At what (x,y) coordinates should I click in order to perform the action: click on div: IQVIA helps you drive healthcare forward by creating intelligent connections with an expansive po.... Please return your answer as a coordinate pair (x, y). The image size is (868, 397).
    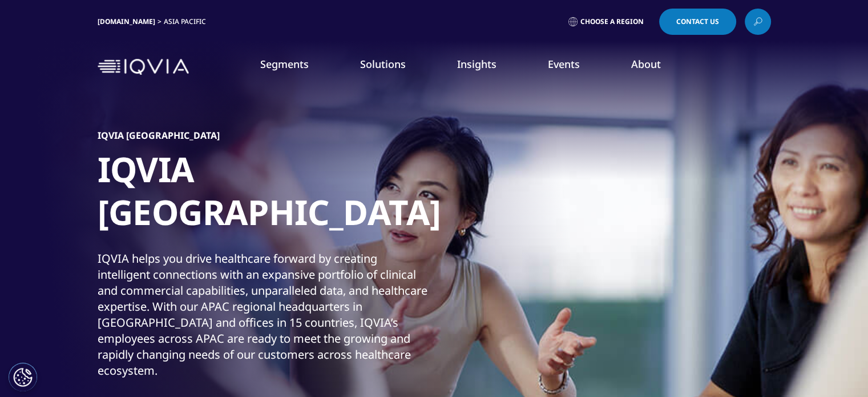
    Looking at the image, I should click on (264, 315).